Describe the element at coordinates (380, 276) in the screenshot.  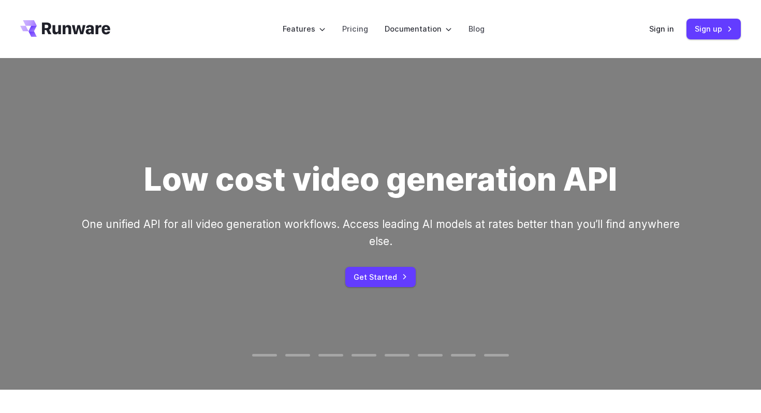
I see `a: Get Started` at that location.